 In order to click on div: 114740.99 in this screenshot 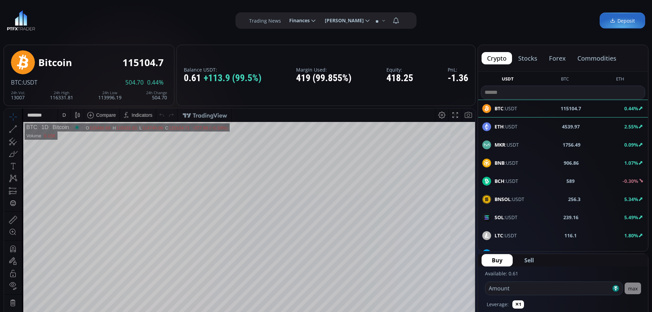, I will do `click(148, 19)`.